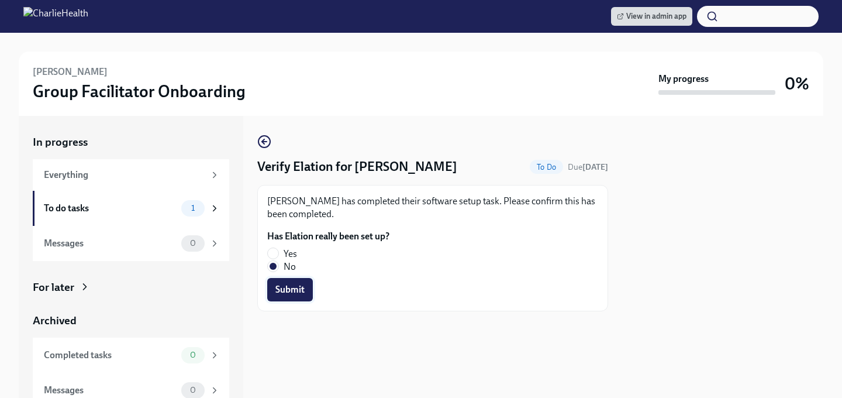  I want to click on span: To Do, so click(546, 167).